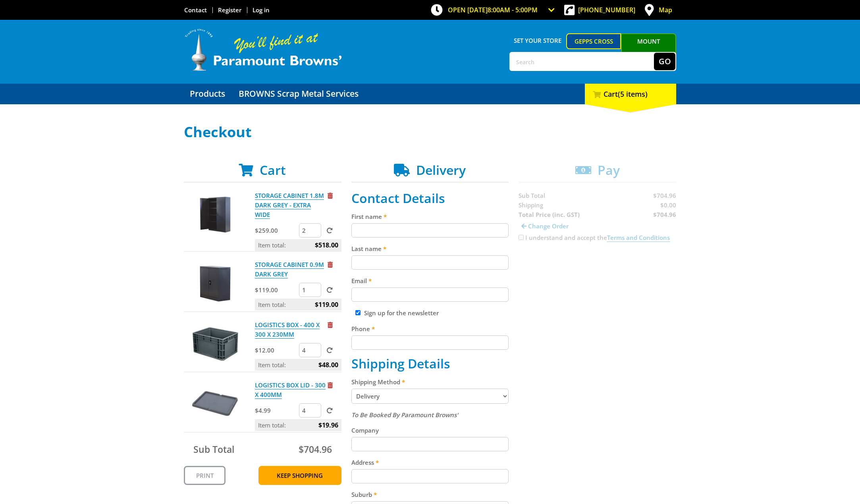 This screenshot has height=504, width=860. Describe the element at coordinates (215, 284) in the screenshot. I see `img: STORAGE CABINET 0.9M DARK GREY` at that location.